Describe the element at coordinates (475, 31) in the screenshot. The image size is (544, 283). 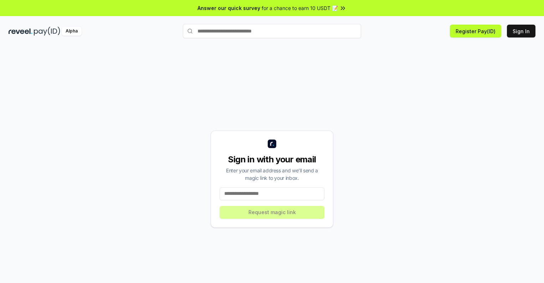
I see `button: Register Pay(ID)` at that location.